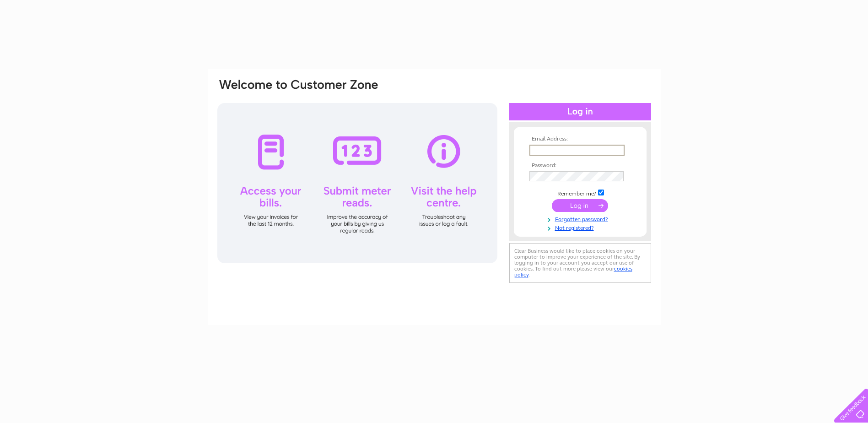 The height and width of the screenshot is (423, 868). Describe the element at coordinates (573, 271) in the screenshot. I see `a: cookies policy` at that location.